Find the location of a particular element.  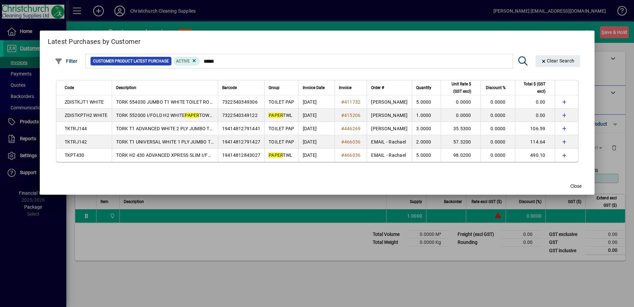

span: Invoice is located at coordinates (345, 88).